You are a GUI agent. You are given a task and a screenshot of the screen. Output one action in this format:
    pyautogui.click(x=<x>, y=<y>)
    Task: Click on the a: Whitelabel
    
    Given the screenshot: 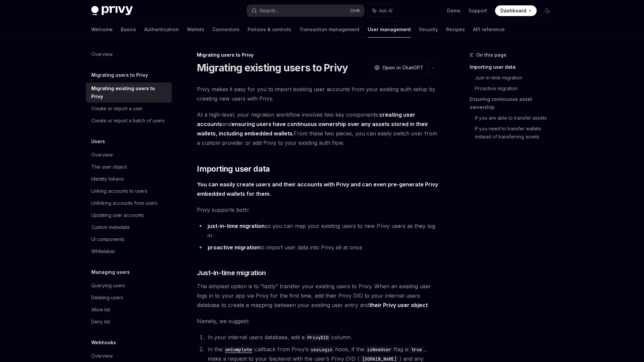 What is the action you would take?
    pyautogui.click(x=129, y=252)
    